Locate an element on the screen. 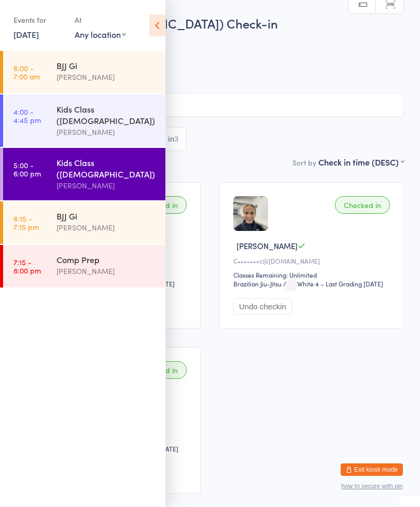  label: Sort by is located at coordinates (304, 163).